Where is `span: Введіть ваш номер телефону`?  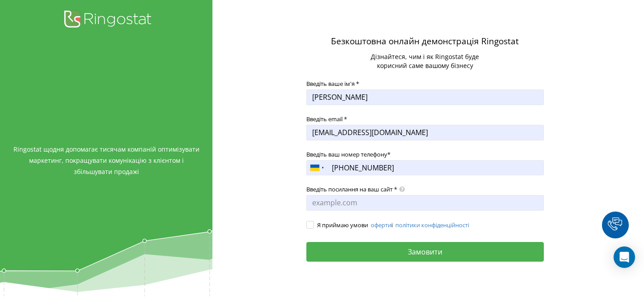 span: Введіть ваш номер телефону is located at coordinates (347, 154).